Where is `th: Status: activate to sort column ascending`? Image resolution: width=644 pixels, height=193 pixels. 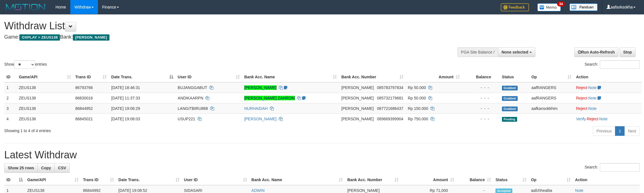 th: Status: activate to sort column ascending is located at coordinates (511, 180).